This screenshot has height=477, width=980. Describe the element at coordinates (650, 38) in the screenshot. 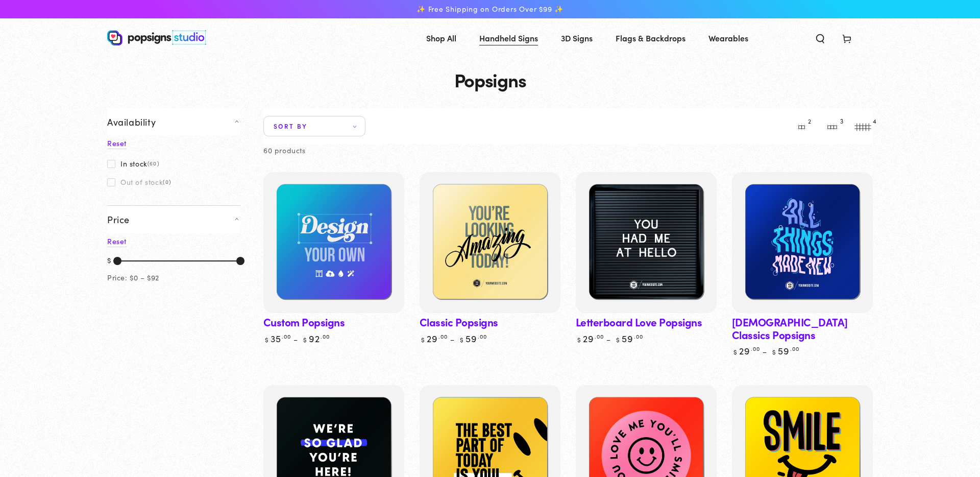

I see `a: Flags & Backdrops` at that location.